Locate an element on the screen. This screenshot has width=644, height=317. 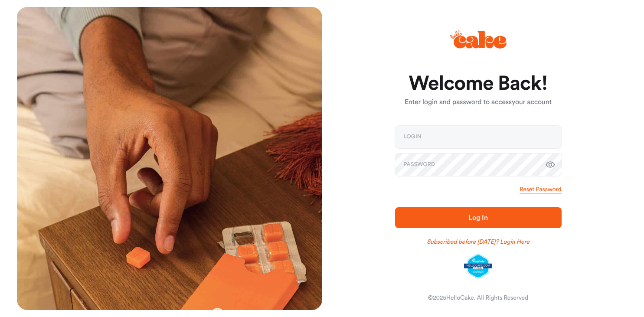
p: Enter login and password to access your account is located at coordinates (478, 102).